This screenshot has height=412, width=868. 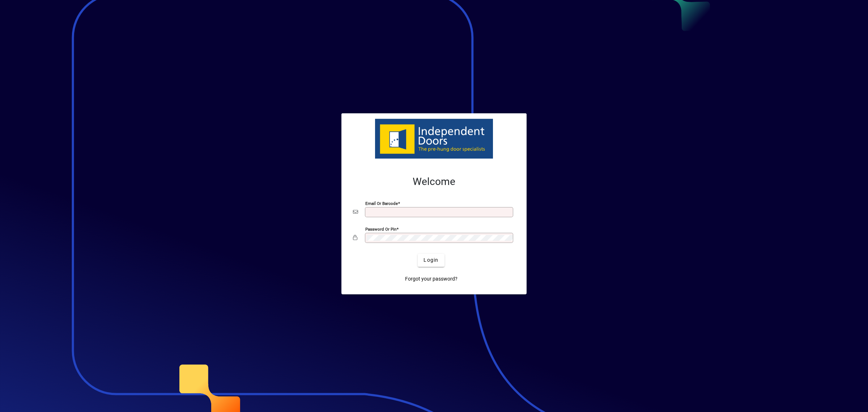 I want to click on mat-label: Password or Pin, so click(x=381, y=229).